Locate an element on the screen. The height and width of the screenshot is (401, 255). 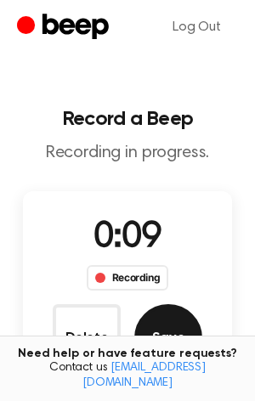
span: 0:09 is located at coordinates (128, 238).